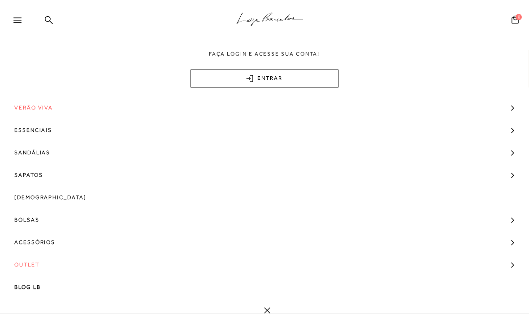 This screenshot has height=314, width=529. Describe the element at coordinates (34, 108) in the screenshot. I see `span: Verão Viva` at that location.